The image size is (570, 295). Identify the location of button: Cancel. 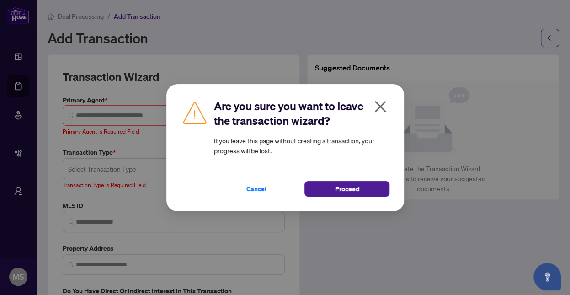
(257, 189).